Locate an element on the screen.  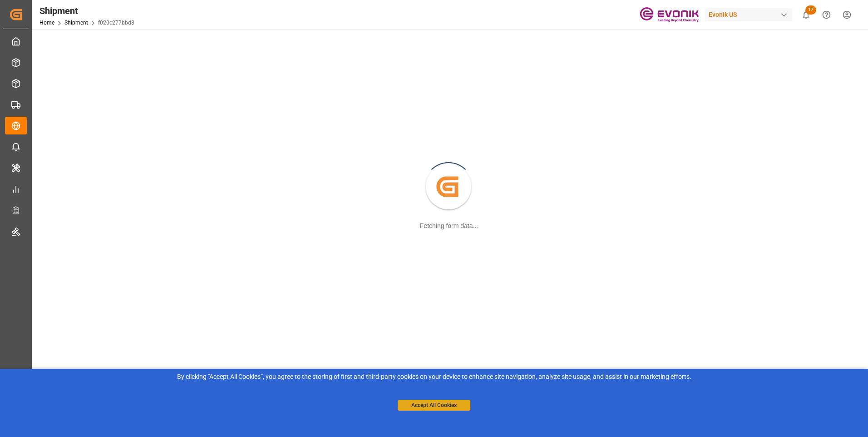
a: Home is located at coordinates (47, 22).